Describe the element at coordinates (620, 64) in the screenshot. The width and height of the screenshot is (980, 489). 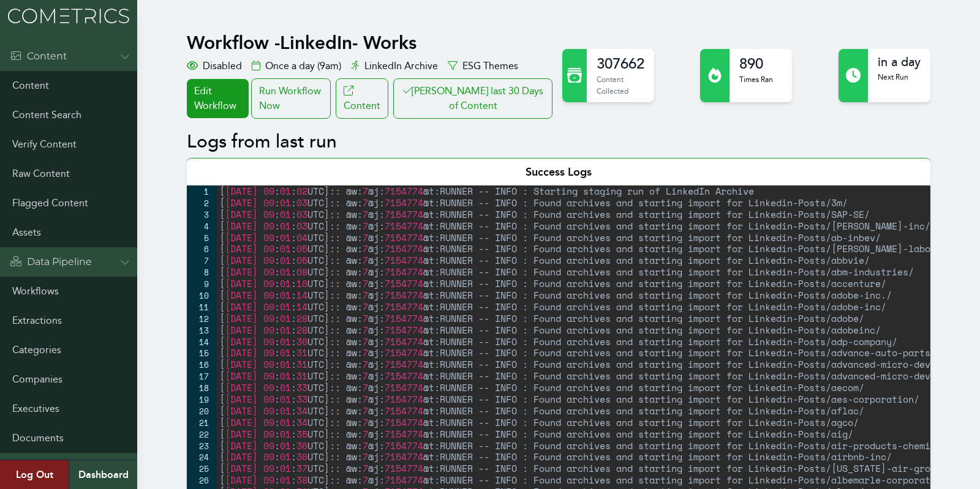
I see `h2: 307662` at that location.